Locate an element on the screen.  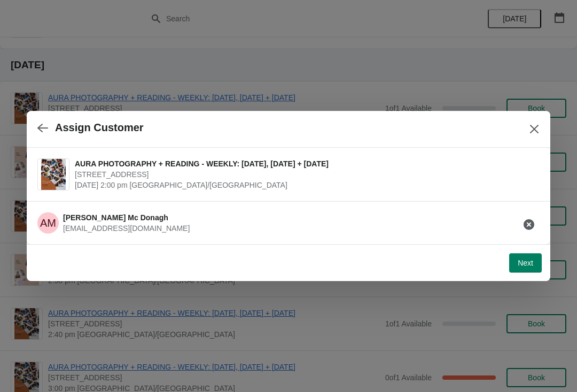
span: Arron is located at coordinates (48, 223).